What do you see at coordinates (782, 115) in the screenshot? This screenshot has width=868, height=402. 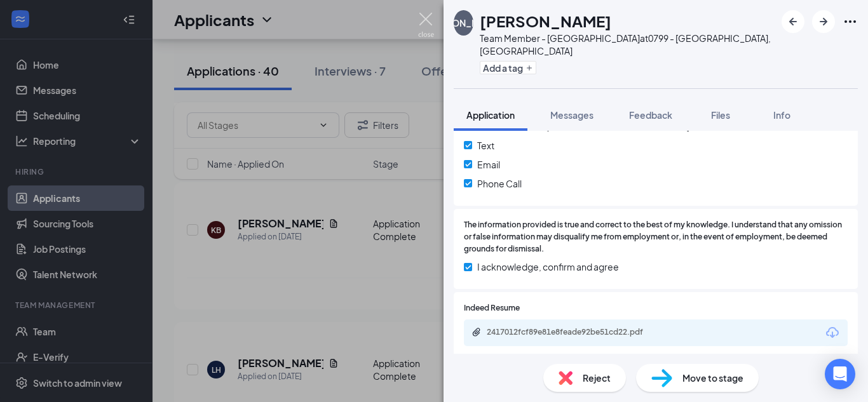 I see `span: Info` at bounding box center [782, 115].